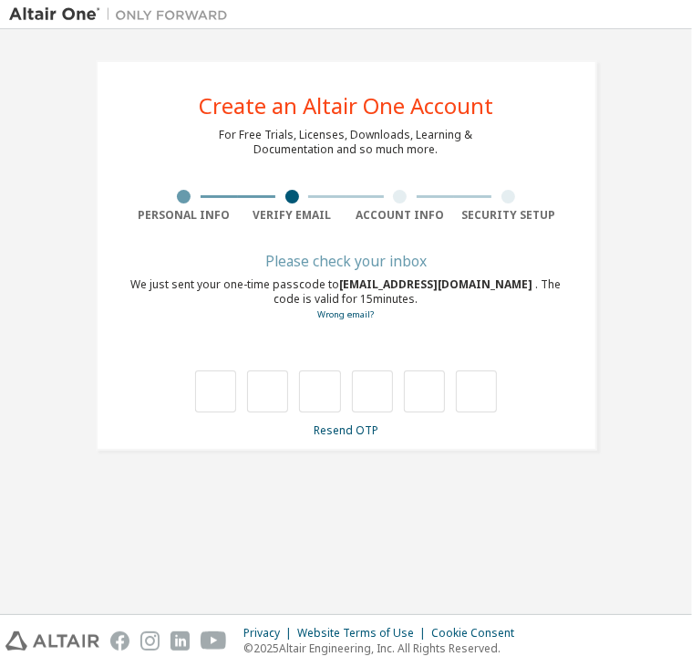 This screenshot has height=667, width=692. What do you see at coordinates (347, 261) in the screenshot?
I see `div: Please check your inbox` at bounding box center [347, 261].